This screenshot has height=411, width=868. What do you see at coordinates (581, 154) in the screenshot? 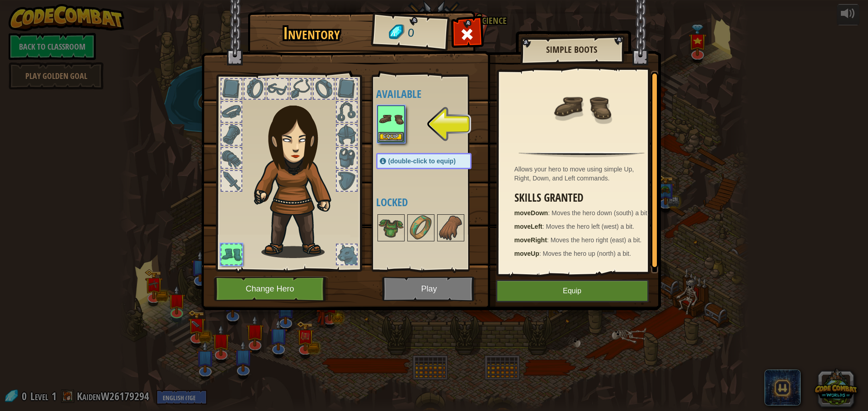
I see `img: hr.png` at bounding box center [581, 154].